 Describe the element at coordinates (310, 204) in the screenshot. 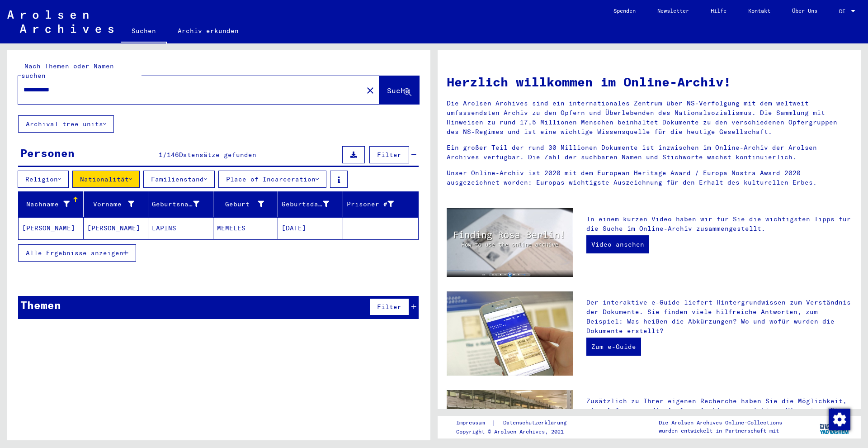

I see `mat-header-cell: Geburtsdatum` at that location.